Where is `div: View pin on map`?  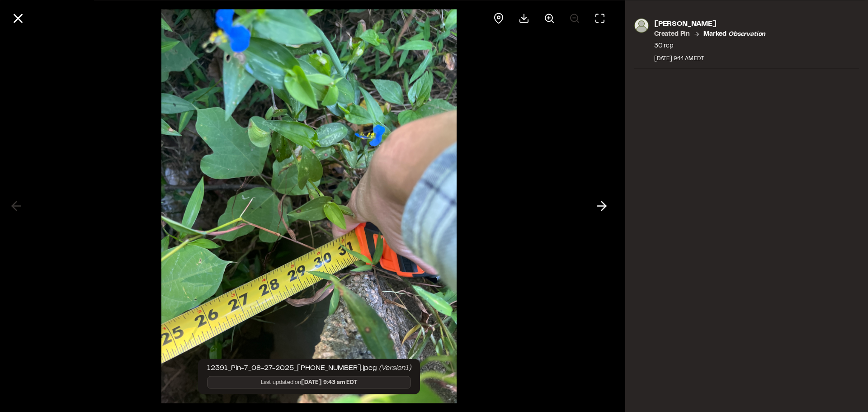
div: View pin on map is located at coordinates (499, 18).